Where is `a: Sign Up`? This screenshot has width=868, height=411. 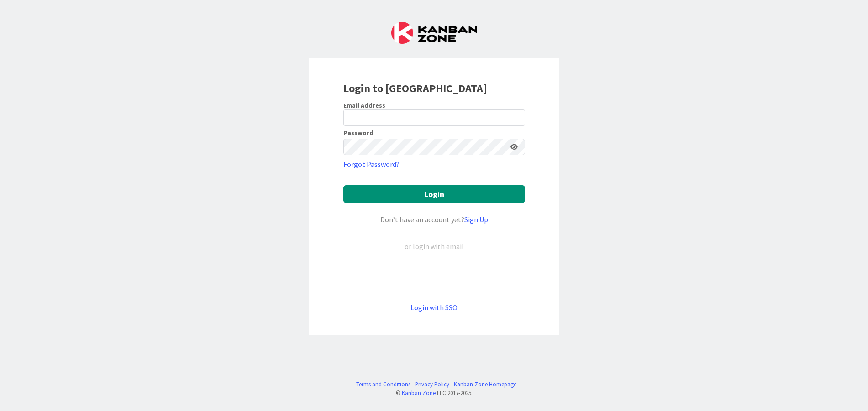 a: Sign Up is located at coordinates (476, 220).